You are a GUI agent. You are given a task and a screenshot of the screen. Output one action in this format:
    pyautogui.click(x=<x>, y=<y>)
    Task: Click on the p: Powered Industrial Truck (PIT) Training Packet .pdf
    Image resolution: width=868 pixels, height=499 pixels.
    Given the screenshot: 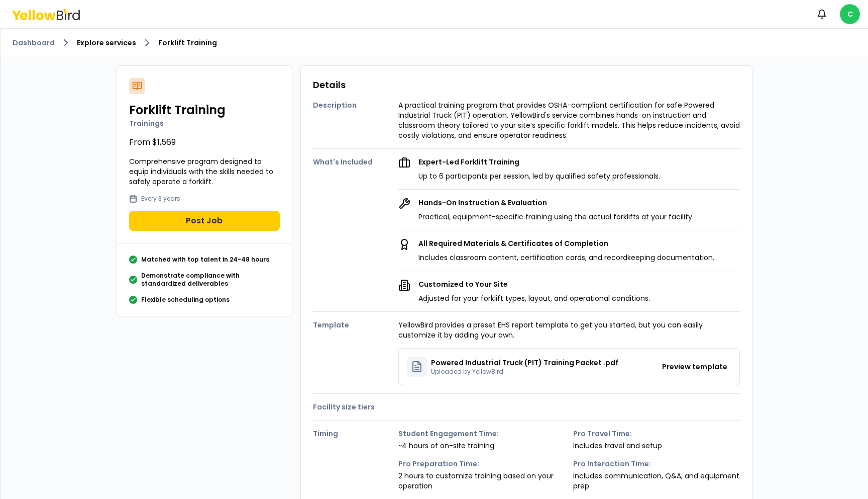 What is the action you would take?
    pyautogui.click(x=524, y=362)
    